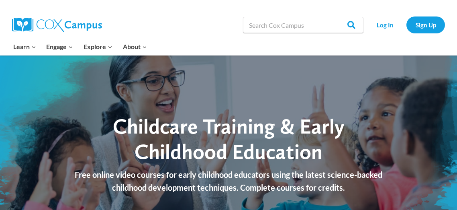 The width and height of the screenshot is (457, 210). What do you see at coordinates (426, 24) in the screenshot?
I see `a: Sign Up` at bounding box center [426, 24].